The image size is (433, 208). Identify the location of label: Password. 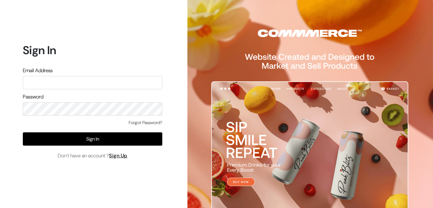
(33, 97).